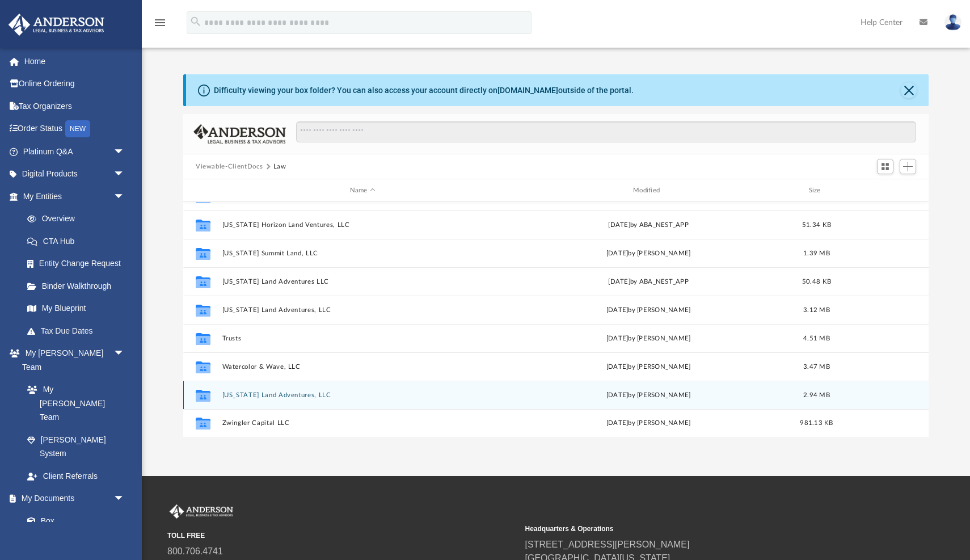 The width and height of the screenshot is (970, 560). Describe the element at coordinates (76, 308) in the screenshot. I see `a: My Blueprint` at that location.